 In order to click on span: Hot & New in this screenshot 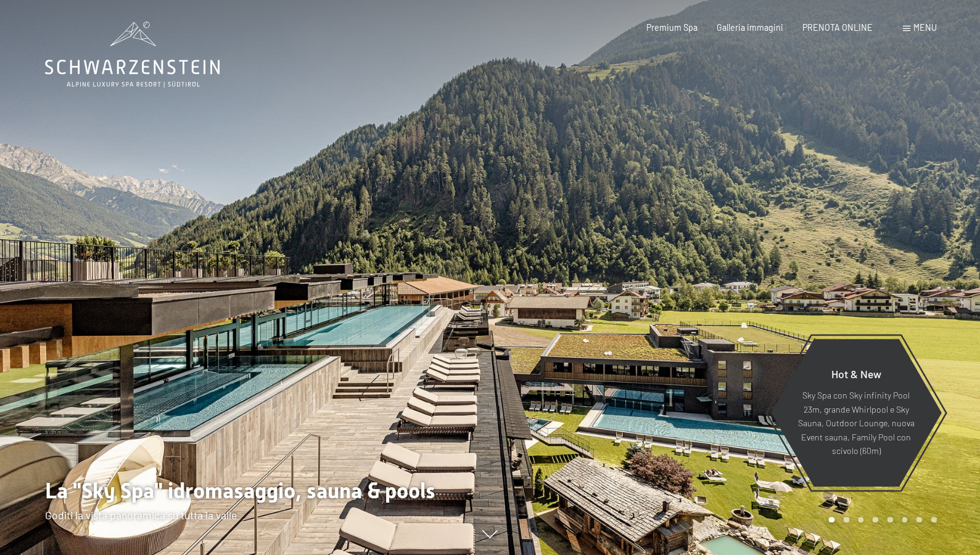, I will do `click(855, 374)`.